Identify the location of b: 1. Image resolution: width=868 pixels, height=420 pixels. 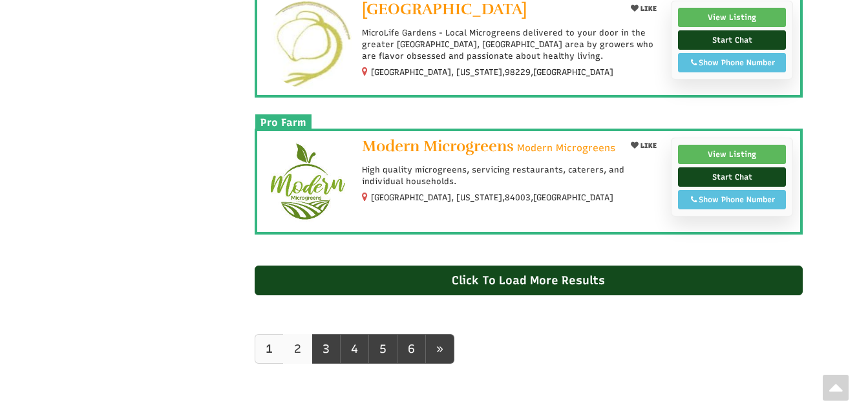
(269, 350).